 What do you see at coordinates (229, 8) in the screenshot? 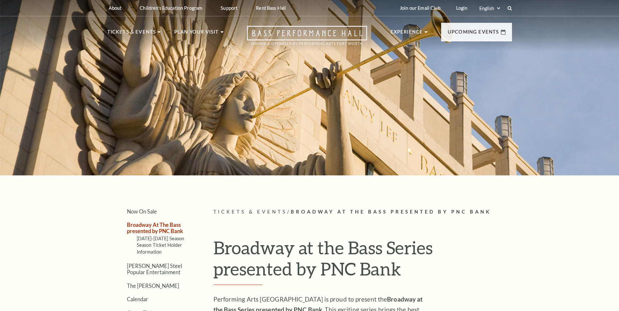
I see `p: Support` at bounding box center [229, 8].